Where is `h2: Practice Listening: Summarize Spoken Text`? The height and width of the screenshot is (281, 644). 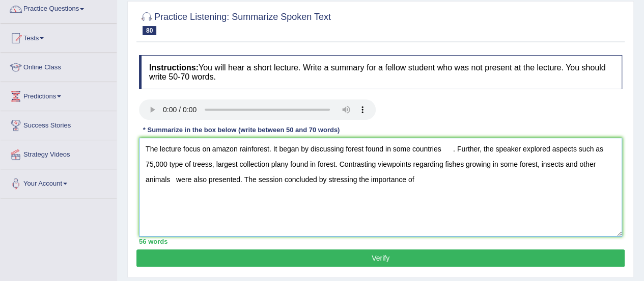
h2: Practice Listening: Summarize Spoken Text is located at coordinates (235, 22).